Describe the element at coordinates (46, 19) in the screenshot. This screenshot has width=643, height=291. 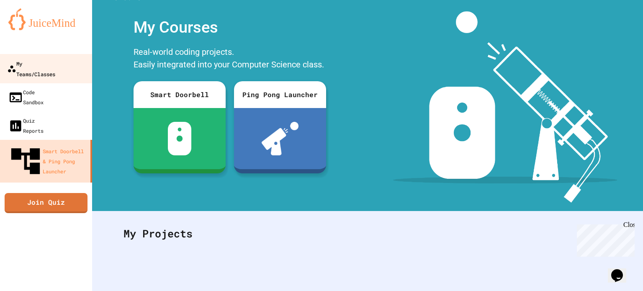
I see `img: logo-orange.svg` at that location.